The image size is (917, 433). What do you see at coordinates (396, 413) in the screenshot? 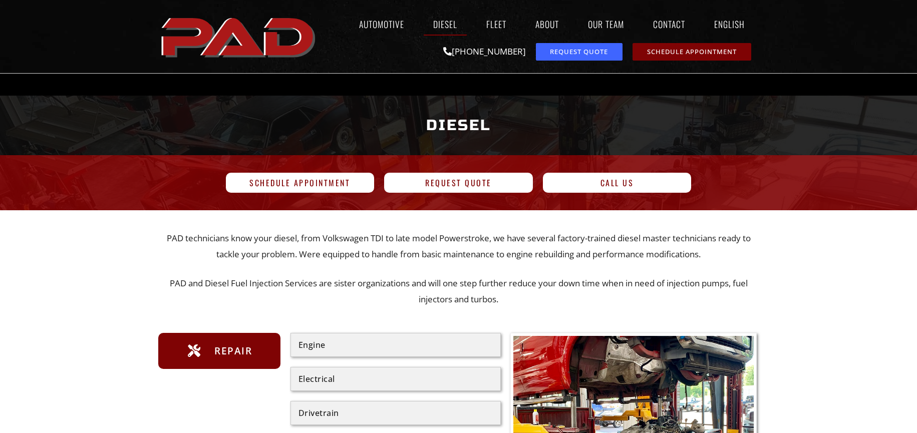
I see `div: Drivetrain` at bounding box center [396, 413].